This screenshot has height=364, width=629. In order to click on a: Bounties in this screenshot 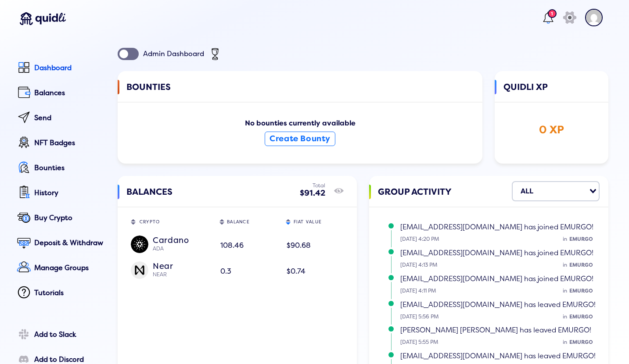, I will do `click(60, 169)`.